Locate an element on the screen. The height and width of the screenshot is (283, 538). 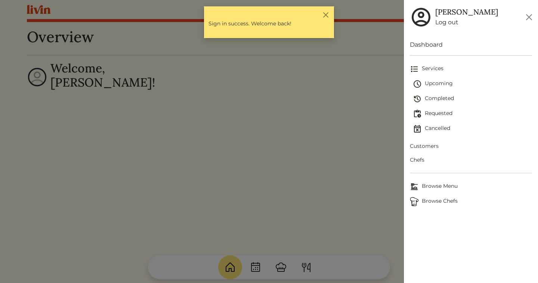
img: event_cancelled-67e280bd0a9e072c26133efab016668ee6d7272ad66fa3c7eb58af48b074a3a4.svg is located at coordinates (418, 129).